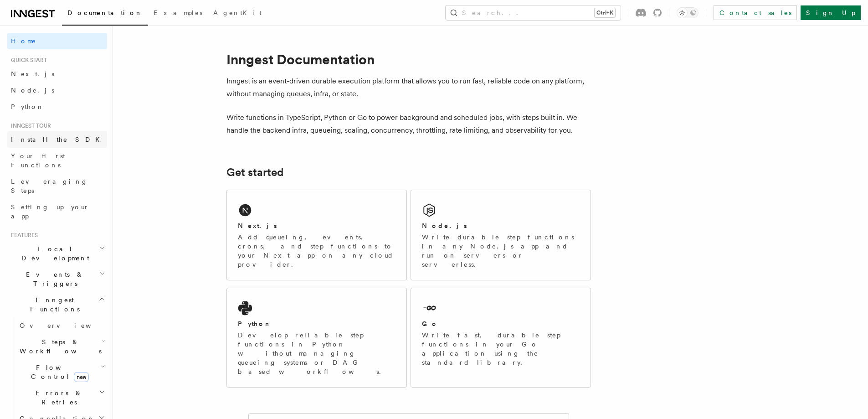 The height and width of the screenshot is (419, 868). I want to click on span: Flow Control, so click(58, 372).